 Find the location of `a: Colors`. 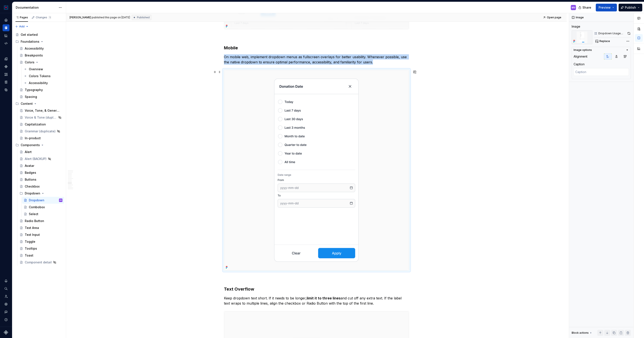

a: Colors is located at coordinates (41, 62).